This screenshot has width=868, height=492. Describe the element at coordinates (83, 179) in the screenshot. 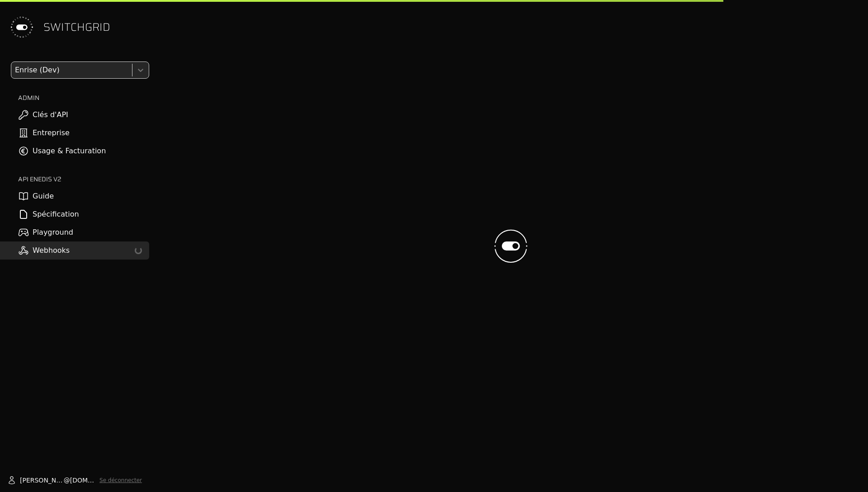

I see `h2: API ENEDIS v2` at that location.